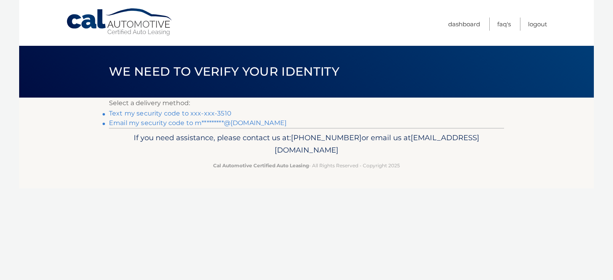  What do you see at coordinates (306, 144) in the screenshot?
I see `p: If you need assistance, please contact us at: or email us at` at bounding box center [306, 144].